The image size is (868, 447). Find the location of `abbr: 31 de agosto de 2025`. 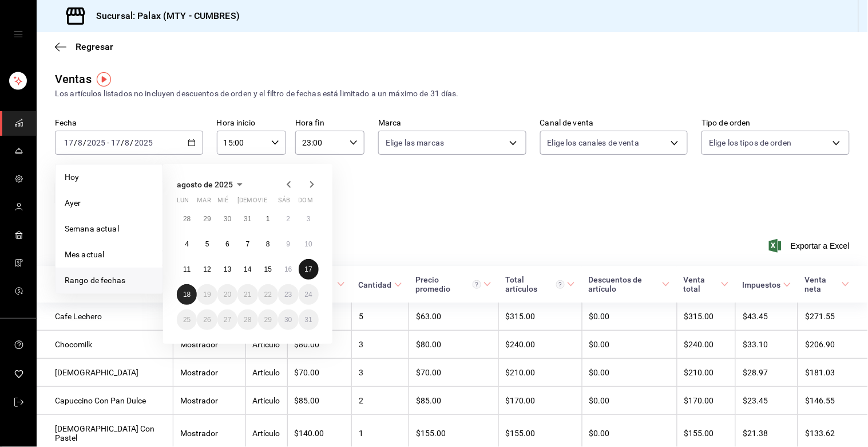

abbr: 31 de agosto de 2025 is located at coordinates (308, 320).